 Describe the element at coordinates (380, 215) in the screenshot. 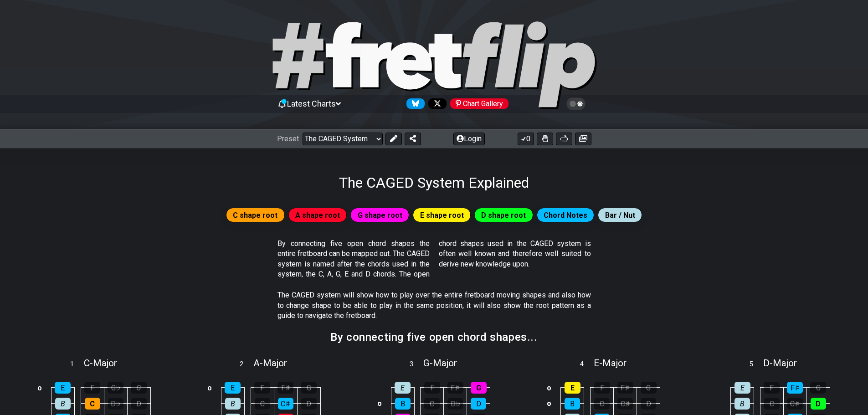

I see `span: G shape root` at that location.